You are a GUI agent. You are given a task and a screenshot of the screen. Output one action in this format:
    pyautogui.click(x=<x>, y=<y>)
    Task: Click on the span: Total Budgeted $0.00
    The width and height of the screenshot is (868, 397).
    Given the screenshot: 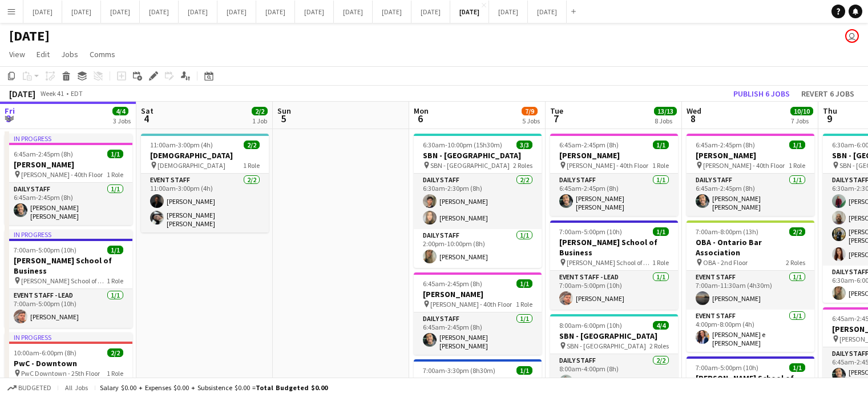 What is the action you would take?
    pyautogui.click(x=292, y=387)
    